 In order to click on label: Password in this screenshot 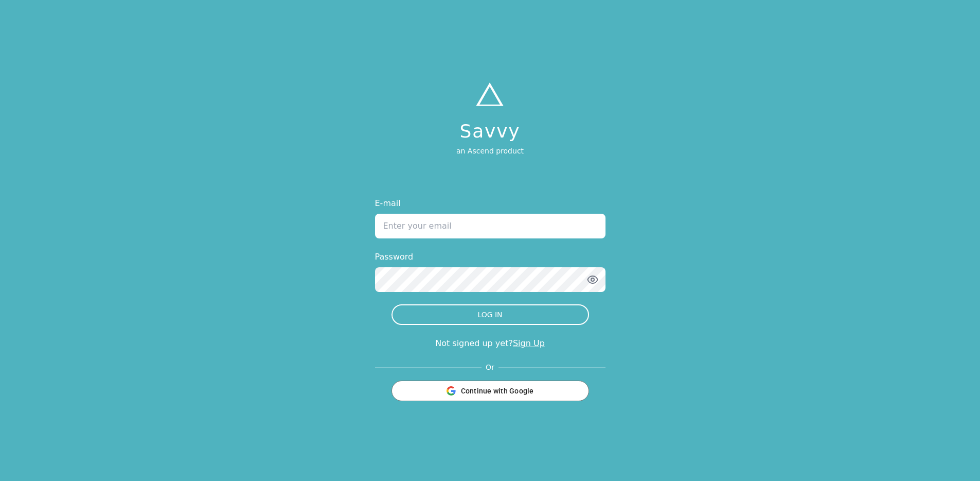, I will do `click(490, 257)`.